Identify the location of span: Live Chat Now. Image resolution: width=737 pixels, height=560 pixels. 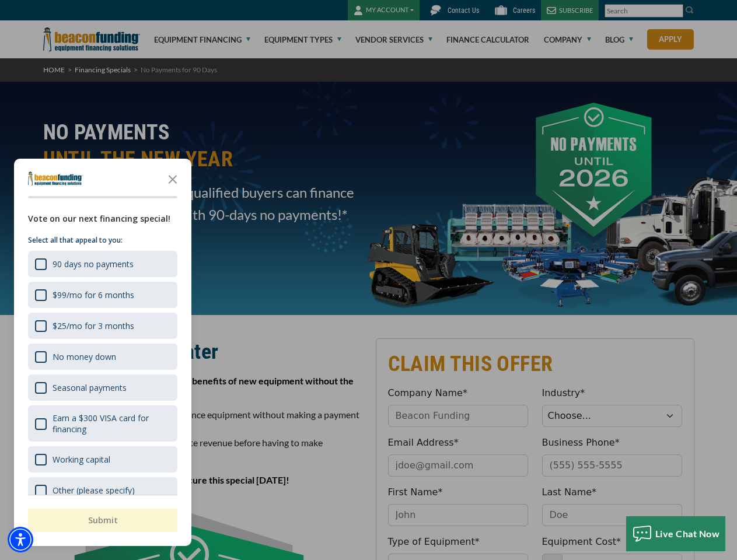
(688, 533).